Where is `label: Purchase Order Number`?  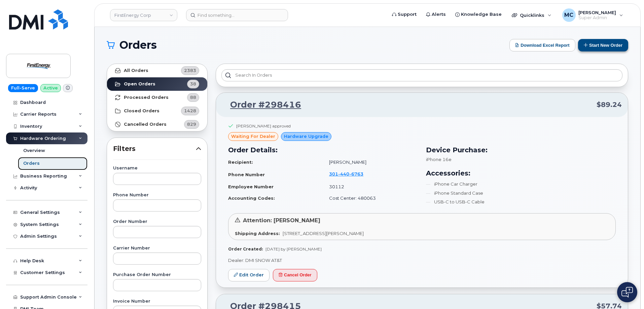 label: Purchase Order Number is located at coordinates (157, 275).